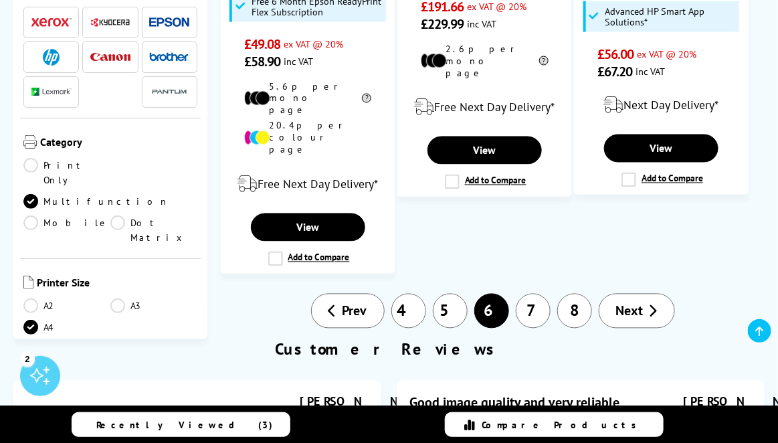 This screenshot has height=443, width=778. What do you see at coordinates (169, 92) in the screenshot?
I see `img: Pantum` at bounding box center [169, 92].